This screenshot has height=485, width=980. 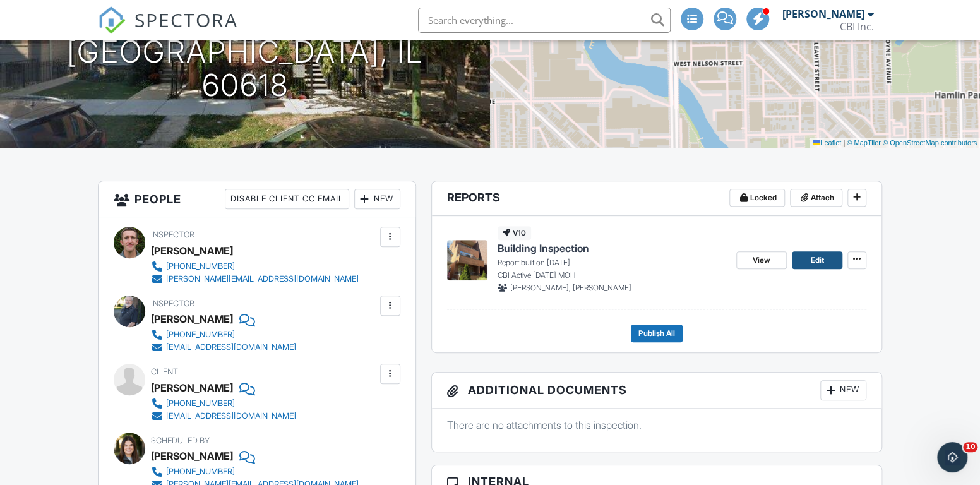 I want to click on span: SPECTORA, so click(x=187, y=19).